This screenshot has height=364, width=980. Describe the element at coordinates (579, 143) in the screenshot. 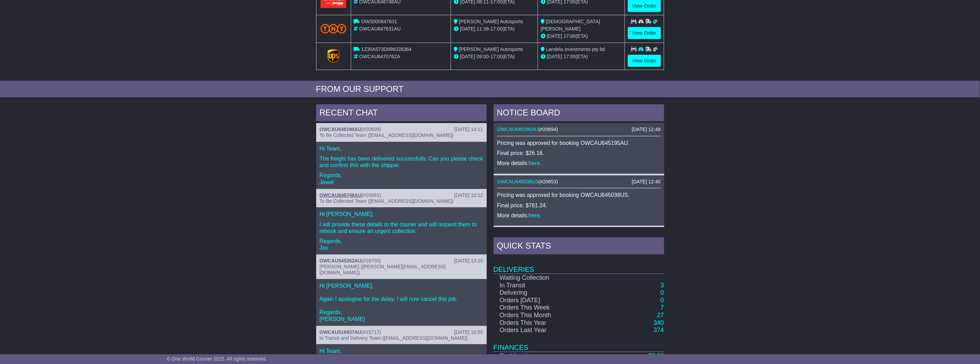

I see `p: Pricing was approved for booking OWCAU645195AU.` at that location.